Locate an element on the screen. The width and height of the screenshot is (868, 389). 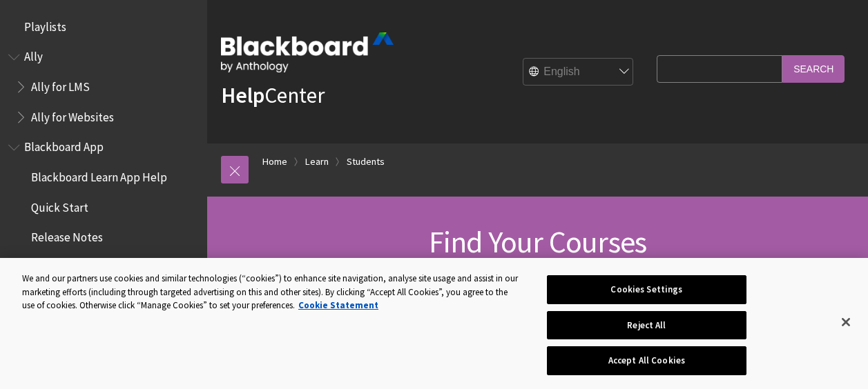
span: Find Your Courses is located at coordinates (537, 242).